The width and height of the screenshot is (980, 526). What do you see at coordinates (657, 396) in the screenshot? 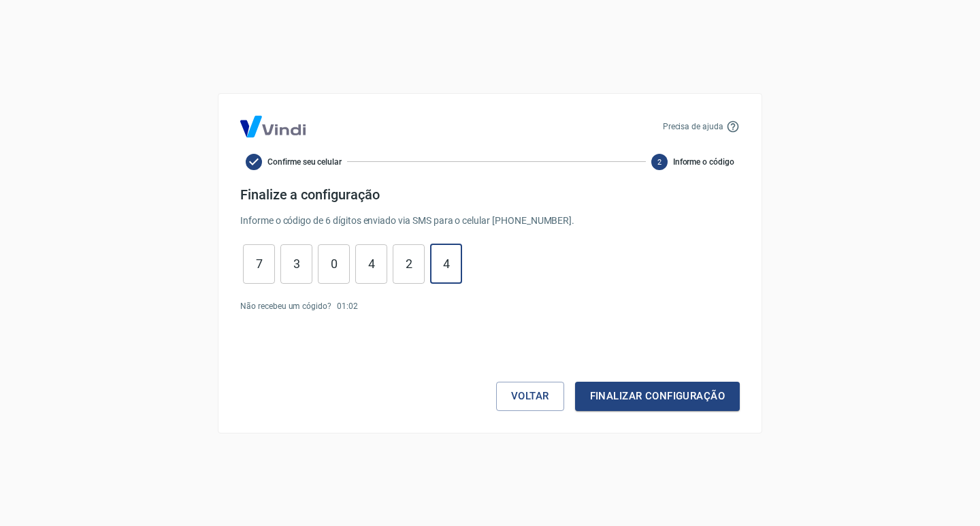
I see `button: Finalizar configuração` at bounding box center [657, 396].